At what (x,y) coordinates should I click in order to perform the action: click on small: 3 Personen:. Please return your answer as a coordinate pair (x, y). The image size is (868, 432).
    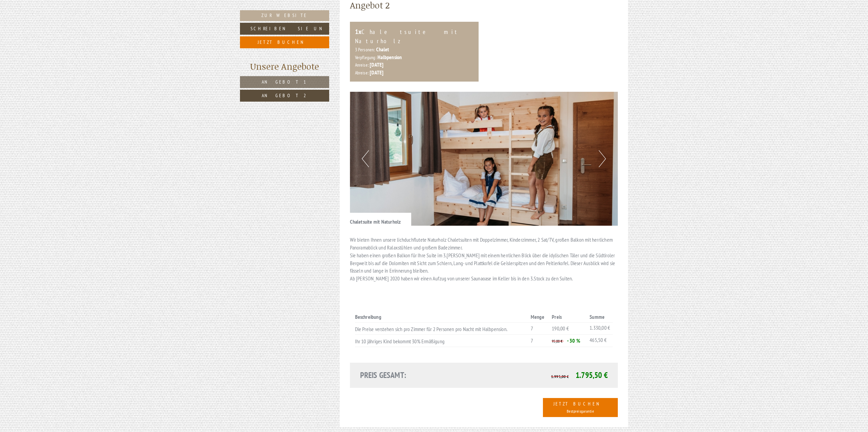
    Looking at the image, I should click on (365, 49).